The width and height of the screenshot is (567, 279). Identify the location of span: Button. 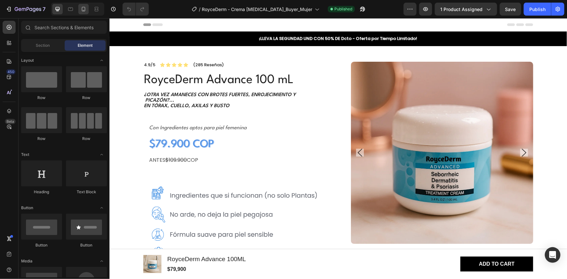
(27, 208).